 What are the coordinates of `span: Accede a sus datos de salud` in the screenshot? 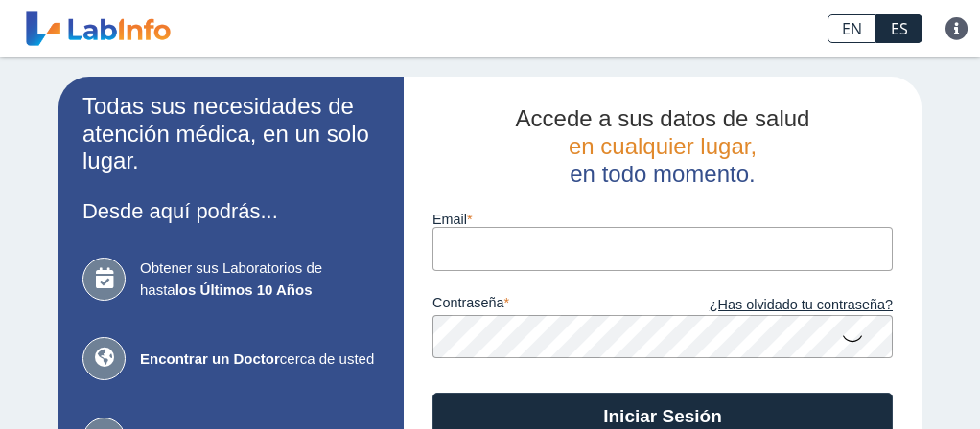 It's located at (662, 118).